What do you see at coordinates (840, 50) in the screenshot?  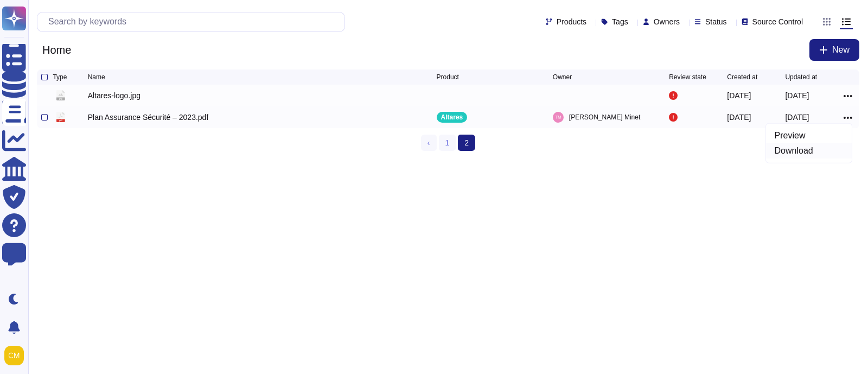 I see `span: New` at bounding box center [840, 50].